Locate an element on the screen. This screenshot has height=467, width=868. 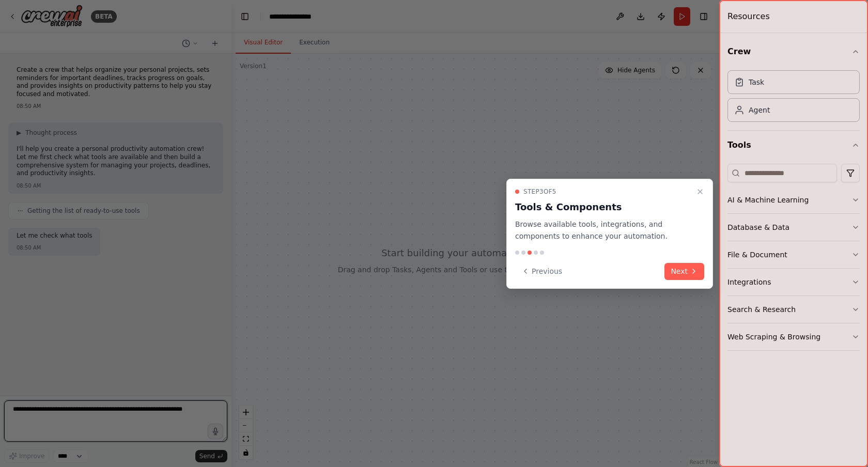
button: Previous is located at coordinates (542, 271).